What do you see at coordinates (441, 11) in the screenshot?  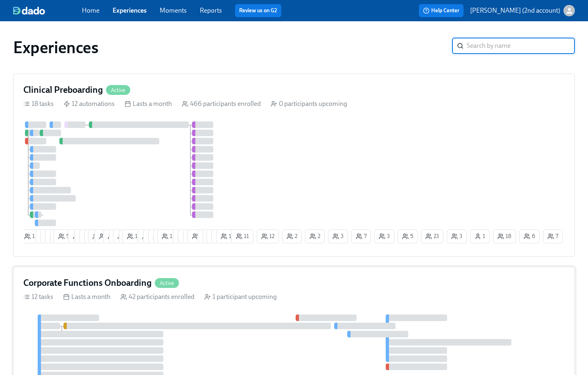 I see `span: Help Center` at bounding box center [441, 11].